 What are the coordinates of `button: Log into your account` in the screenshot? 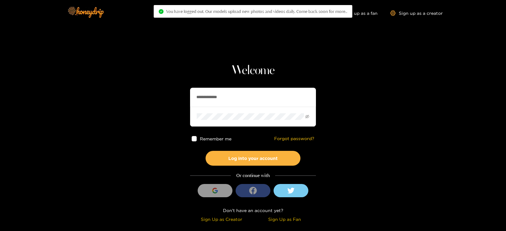 It's located at (253, 158).